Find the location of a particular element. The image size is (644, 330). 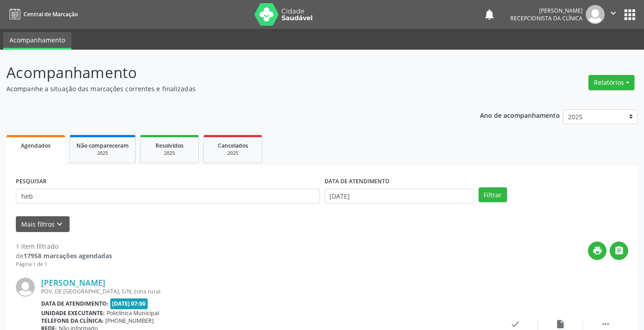

span: Cancelados is located at coordinates (233, 146).